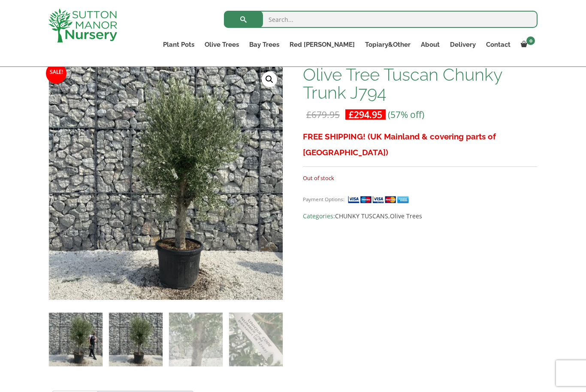  What do you see at coordinates (323, 115) in the screenshot?
I see `bdi: 679.95` at bounding box center [323, 115].